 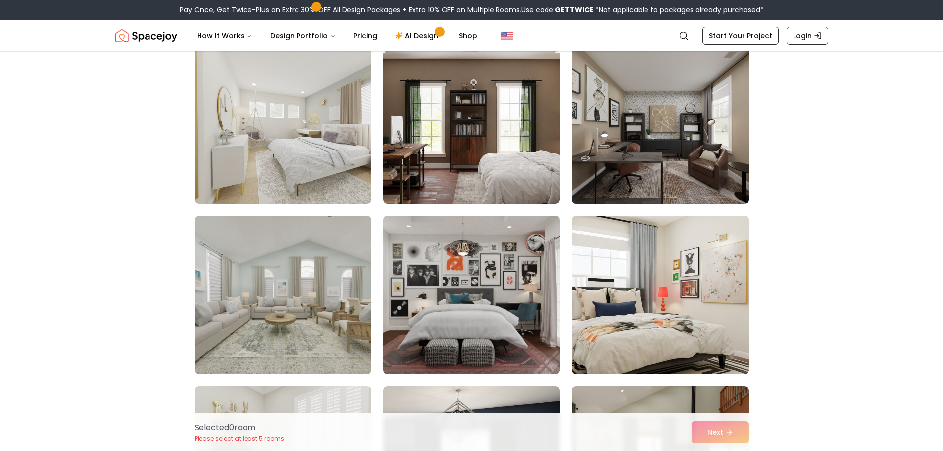 What do you see at coordinates (574, 10) in the screenshot?
I see `b: GETTWICE` at bounding box center [574, 10].